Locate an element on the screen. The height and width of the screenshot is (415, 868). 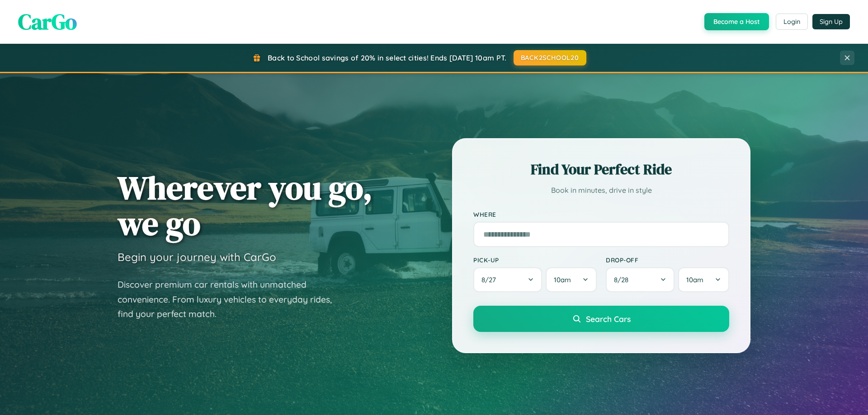
span: CarGo is located at coordinates (47, 22).